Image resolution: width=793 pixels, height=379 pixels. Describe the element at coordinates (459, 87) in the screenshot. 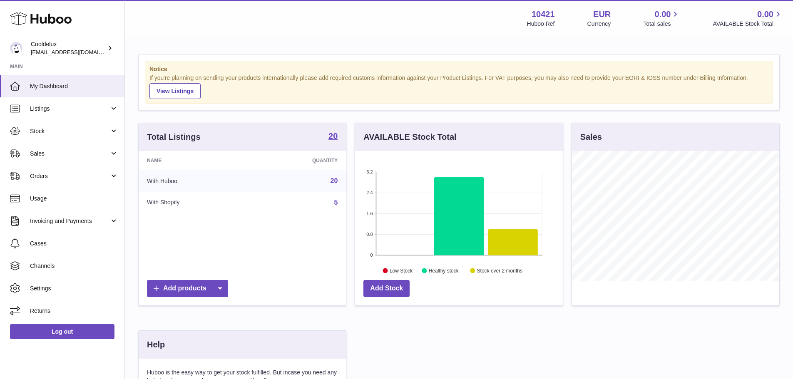

I see `div: If you're planning on sending your products internationally please add required customs informati...` at that location.